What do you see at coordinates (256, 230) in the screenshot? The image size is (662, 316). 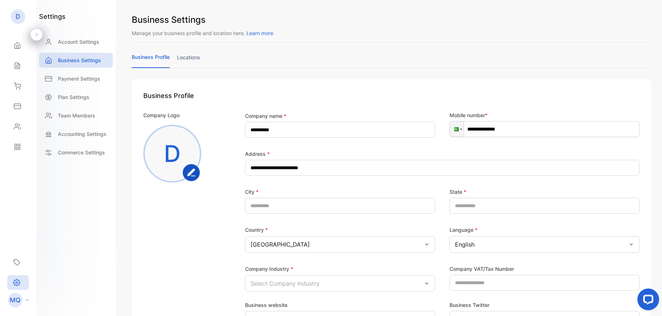 I see `label: Country` at bounding box center [256, 230].